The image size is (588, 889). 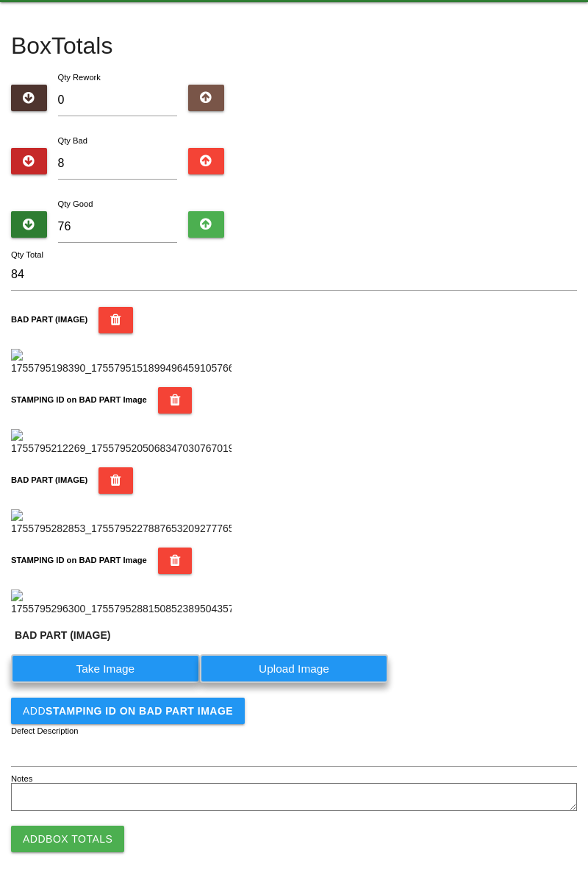 I want to click on img: 1755795198390_17557951518994964591057661246476.jpg, so click(x=122, y=362).